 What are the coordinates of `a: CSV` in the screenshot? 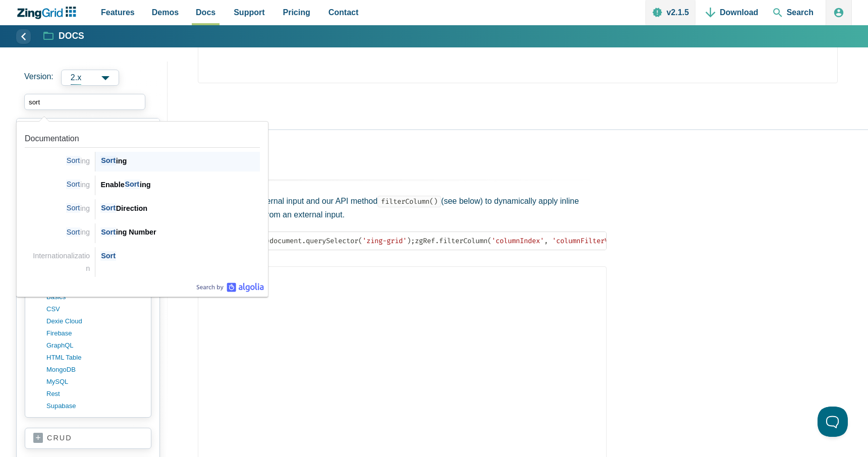 It's located at (94, 309).